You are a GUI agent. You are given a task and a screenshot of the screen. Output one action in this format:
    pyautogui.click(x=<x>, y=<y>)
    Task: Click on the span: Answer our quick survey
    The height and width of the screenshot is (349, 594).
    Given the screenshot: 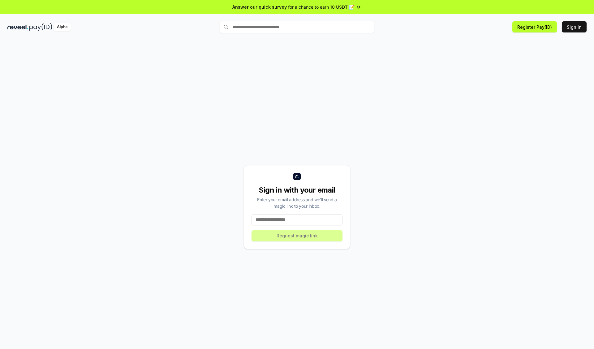 What is the action you would take?
    pyautogui.click(x=259, y=7)
    